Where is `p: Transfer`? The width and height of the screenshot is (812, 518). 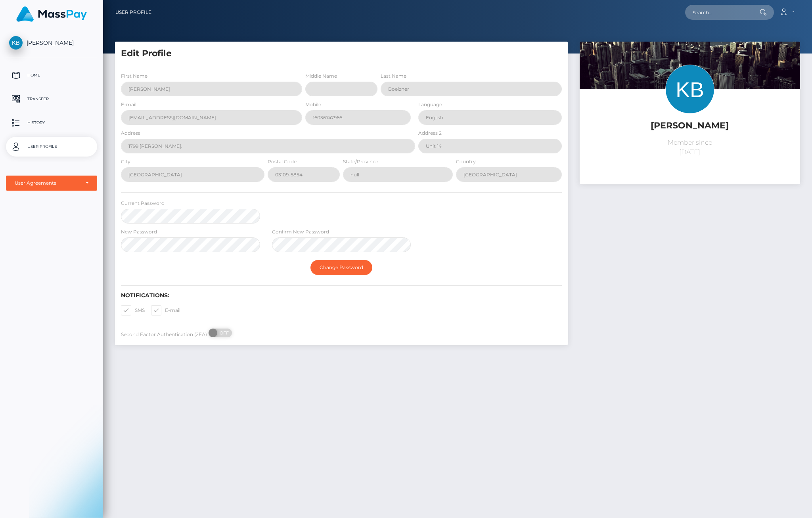 p: Transfer is located at coordinates (51, 99).